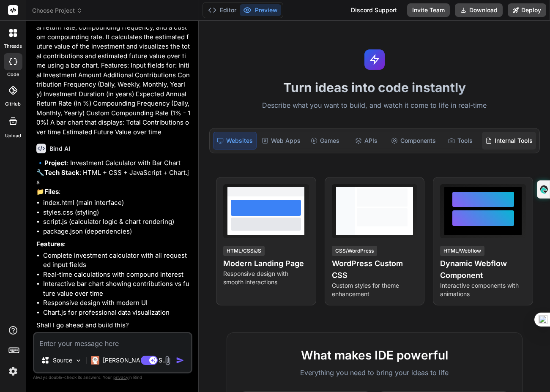 The image size is (550, 392). I want to click on li: Chart.js for professional data visualization, so click(117, 313).